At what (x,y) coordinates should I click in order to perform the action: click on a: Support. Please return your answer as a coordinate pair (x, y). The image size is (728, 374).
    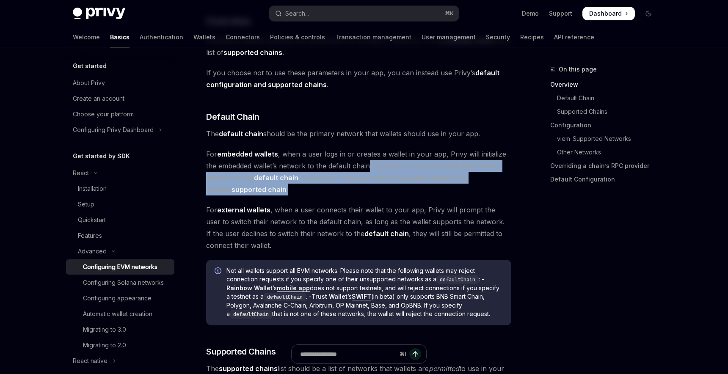
    Looking at the image, I should click on (560, 14).